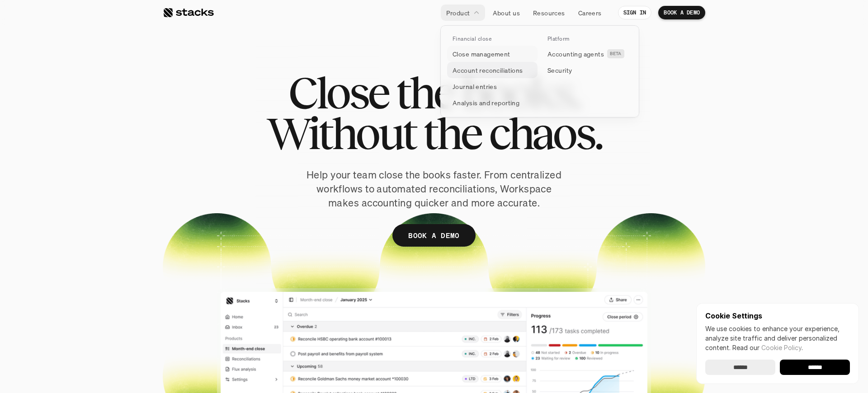 This screenshot has height=393, width=868. What do you see at coordinates (126, 176) in the screenshot?
I see `a: Privacy Policy` at bounding box center [126, 176].